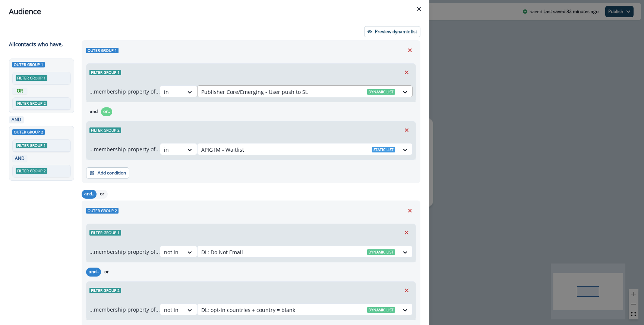 This screenshot has height=325, width=644. Describe the element at coordinates (106, 112) in the screenshot. I see `button: or..` at that location.